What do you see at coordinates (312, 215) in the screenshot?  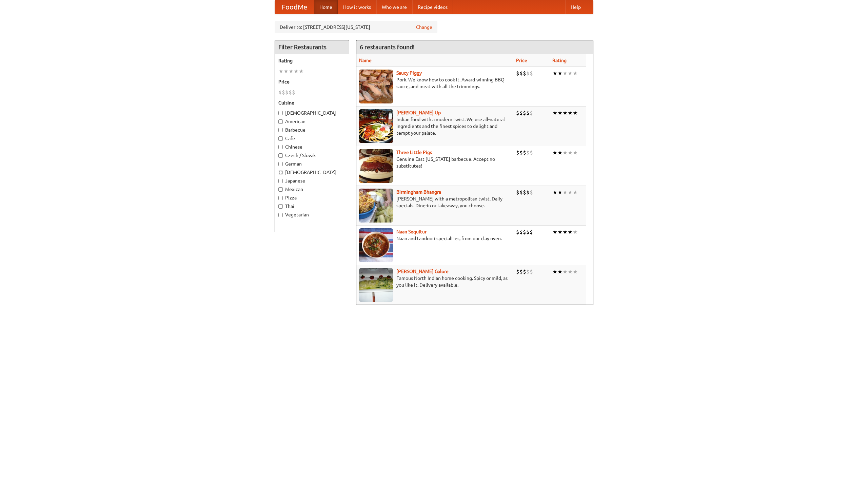 I see `label: Vegetarian` at bounding box center [312, 215].